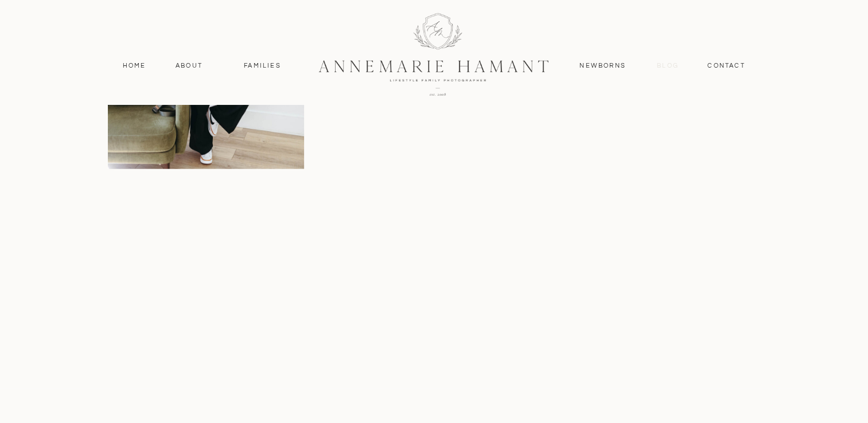 The width and height of the screenshot is (868, 423). I want to click on nav: About, so click(189, 66).